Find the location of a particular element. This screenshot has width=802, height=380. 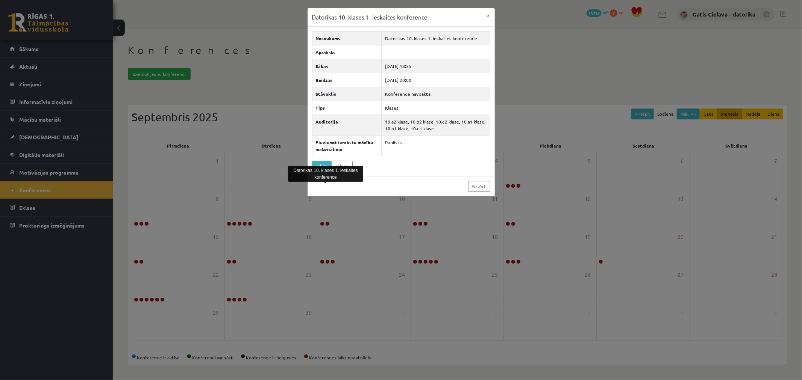

th: Beidzas is located at coordinates (347, 80).